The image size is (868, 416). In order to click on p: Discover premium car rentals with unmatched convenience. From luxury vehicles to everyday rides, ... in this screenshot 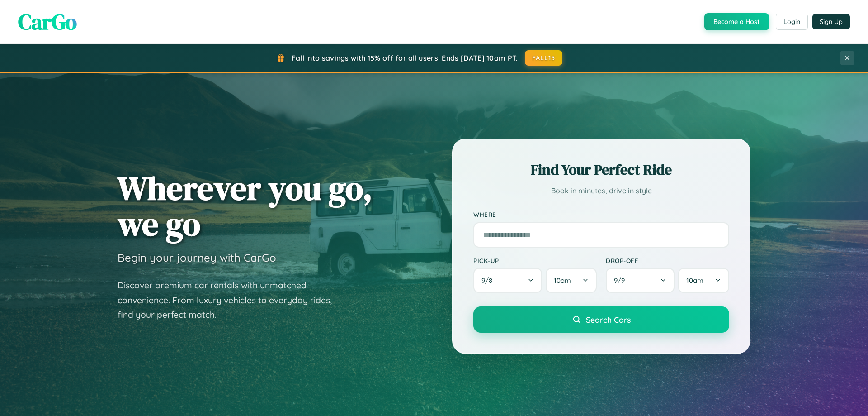, I will do `click(231, 300)`.